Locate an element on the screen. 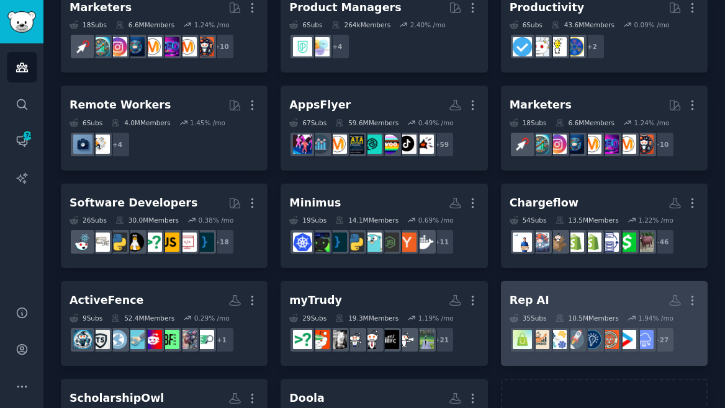 This screenshot has height=408, width=725. span: 174 is located at coordinates (27, 136).